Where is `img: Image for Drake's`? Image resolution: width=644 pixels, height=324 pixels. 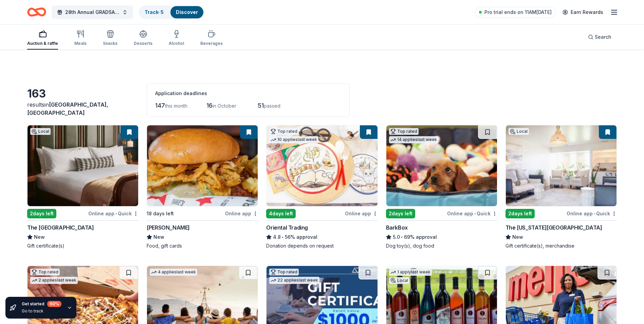
img: Image for Drake's is located at coordinates (202, 166).